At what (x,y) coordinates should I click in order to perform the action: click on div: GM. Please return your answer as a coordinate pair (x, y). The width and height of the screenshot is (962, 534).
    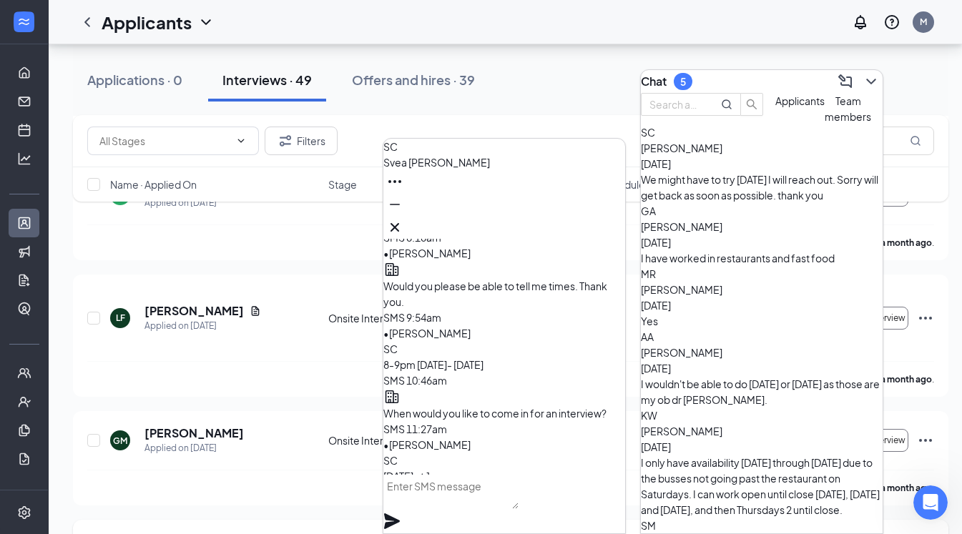
    Looking at the image, I should click on (120, 441).